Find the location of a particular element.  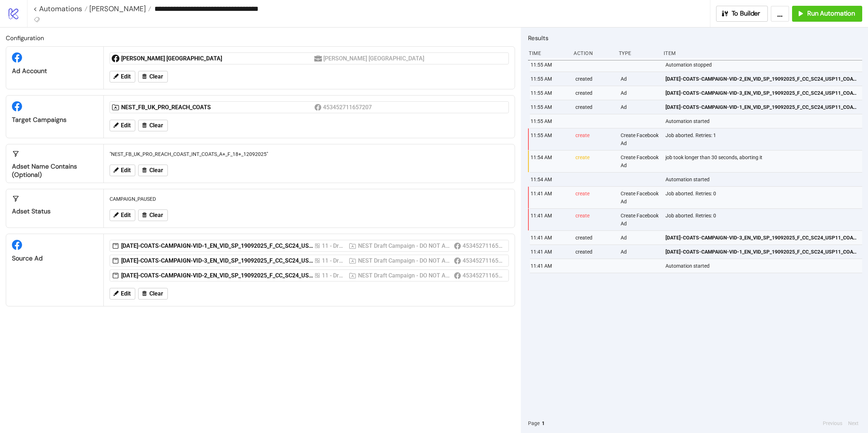

span: To Builder is located at coordinates (746, 13).